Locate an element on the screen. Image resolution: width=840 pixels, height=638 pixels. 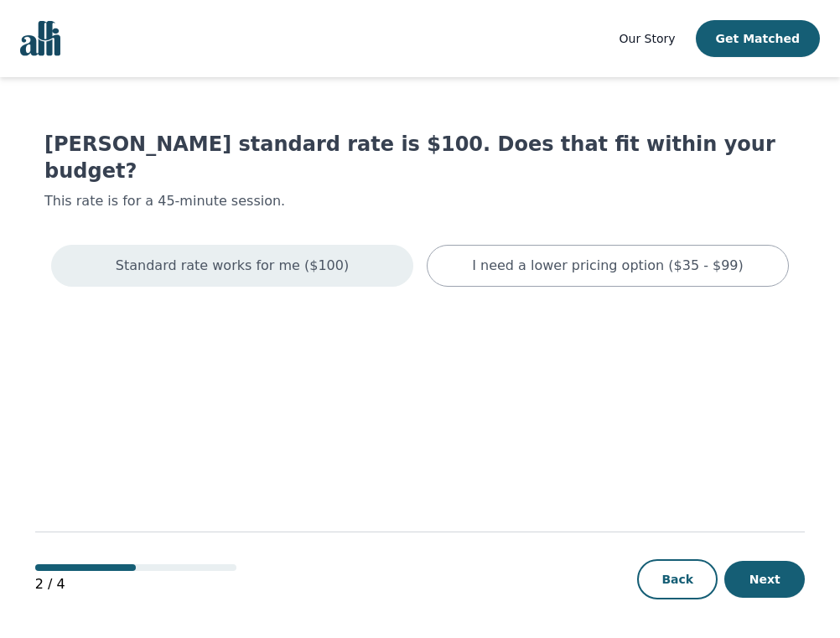
img: alli logo is located at coordinates (40, 38).